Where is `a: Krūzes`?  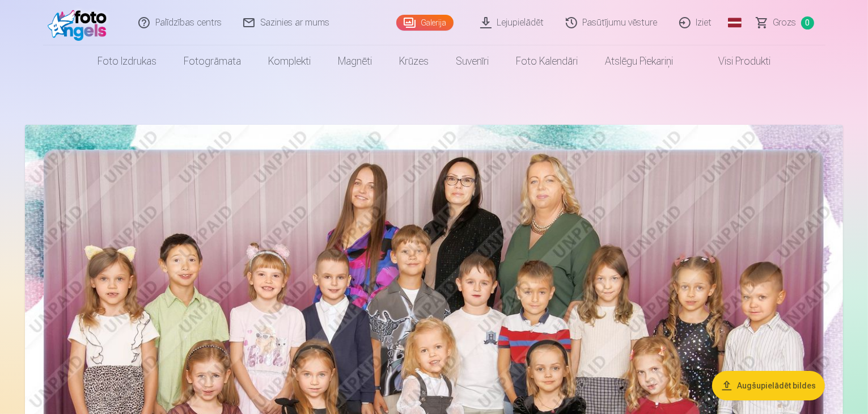 a: Krūzes is located at coordinates (414, 61).